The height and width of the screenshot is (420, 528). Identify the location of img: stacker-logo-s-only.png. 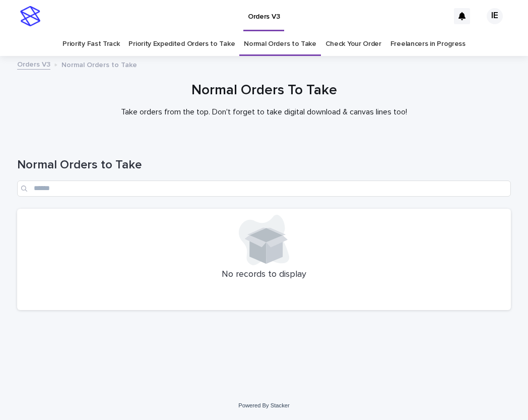
(30, 17).